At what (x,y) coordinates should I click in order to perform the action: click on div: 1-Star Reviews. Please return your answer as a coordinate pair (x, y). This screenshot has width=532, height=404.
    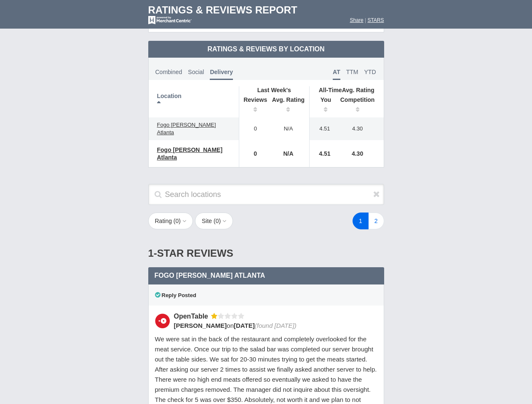
    Looking at the image, I should click on (266, 253).